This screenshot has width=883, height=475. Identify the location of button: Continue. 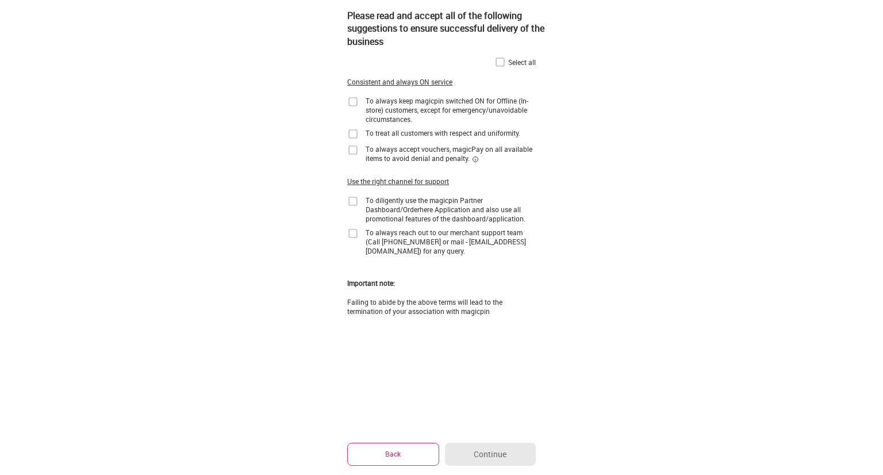
(490, 454).